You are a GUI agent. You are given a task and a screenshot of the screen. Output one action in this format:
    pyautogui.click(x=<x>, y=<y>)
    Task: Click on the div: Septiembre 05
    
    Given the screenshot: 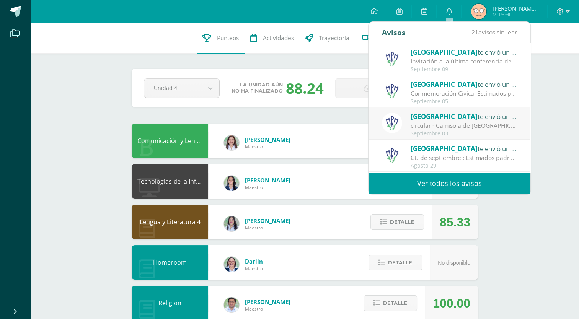 What is the action you would take?
    pyautogui.click(x=464, y=101)
    